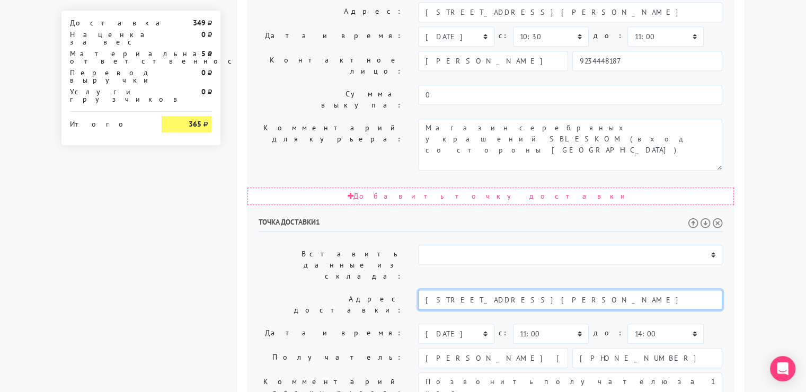 This screenshot has width=806, height=392. What do you see at coordinates (108, 122) in the screenshot?
I see `div: Итого` at bounding box center [108, 122].